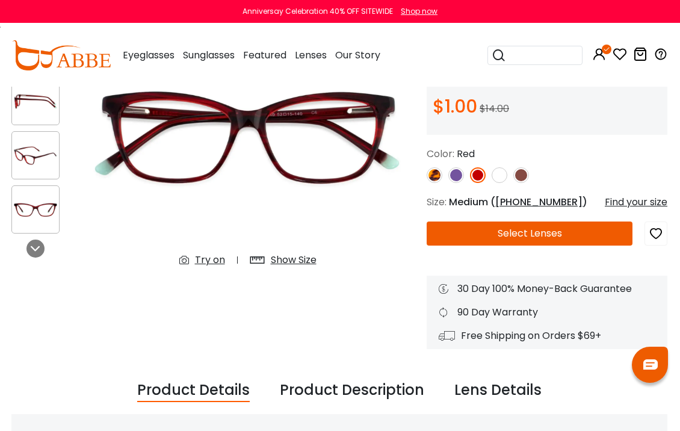 The height and width of the screenshot is (431, 680). I want to click on span: Eyeglasses, so click(149, 55).